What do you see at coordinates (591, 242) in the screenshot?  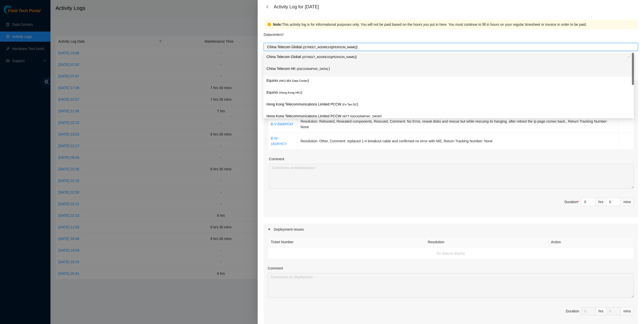 I see `th: Action` at bounding box center [591, 242].